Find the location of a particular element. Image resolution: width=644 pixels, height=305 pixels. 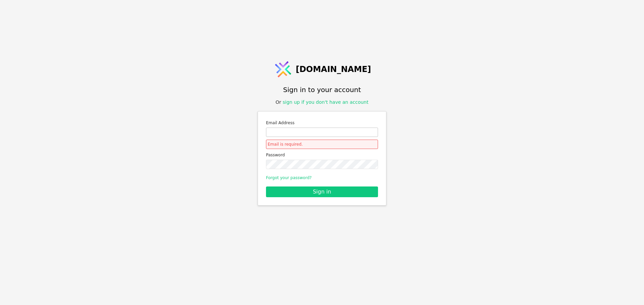

label: Password is located at coordinates (322, 155).